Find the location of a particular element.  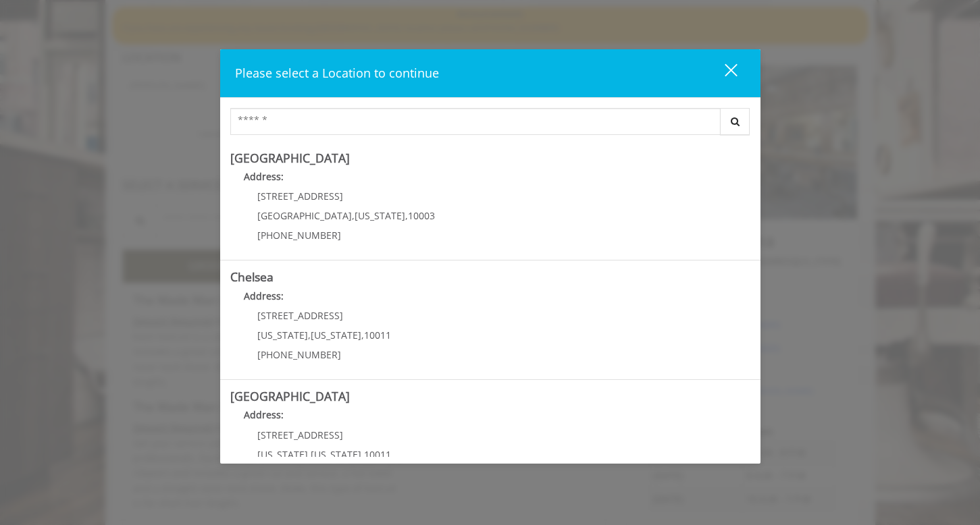

span: 10003 is located at coordinates (421, 215).